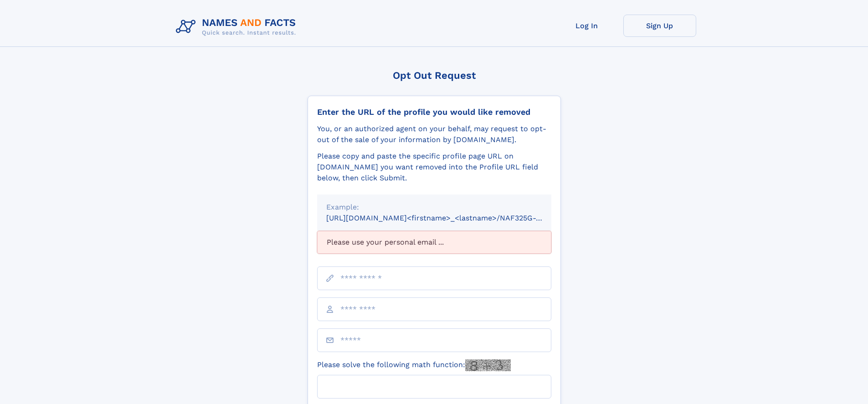 The height and width of the screenshot is (404, 868). What do you see at coordinates (434, 207) in the screenshot?
I see `div: Example:` at bounding box center [434, 207].